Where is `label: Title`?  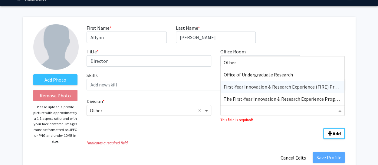
label: Title is located at coordinates (93, 51).